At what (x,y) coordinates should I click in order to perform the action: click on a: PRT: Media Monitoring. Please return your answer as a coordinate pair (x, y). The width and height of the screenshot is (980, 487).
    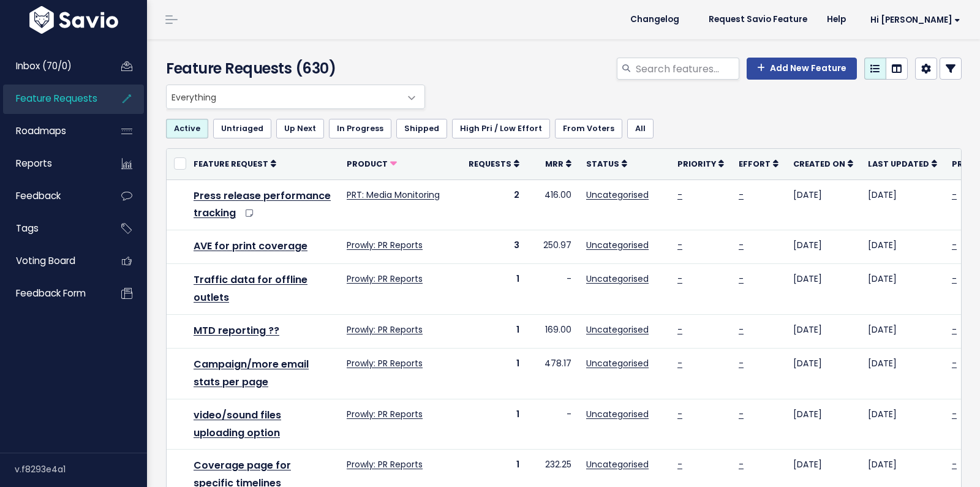
    Looking at the image, I should click on (393, 195).